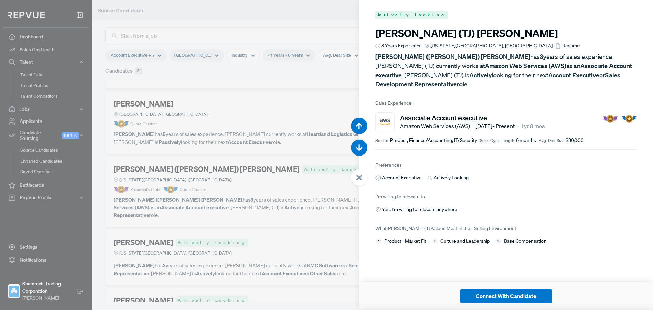 This screenshot has width=653, height=310. I want to click on img: Amazon Web Services (AWS), so click(385, 122).